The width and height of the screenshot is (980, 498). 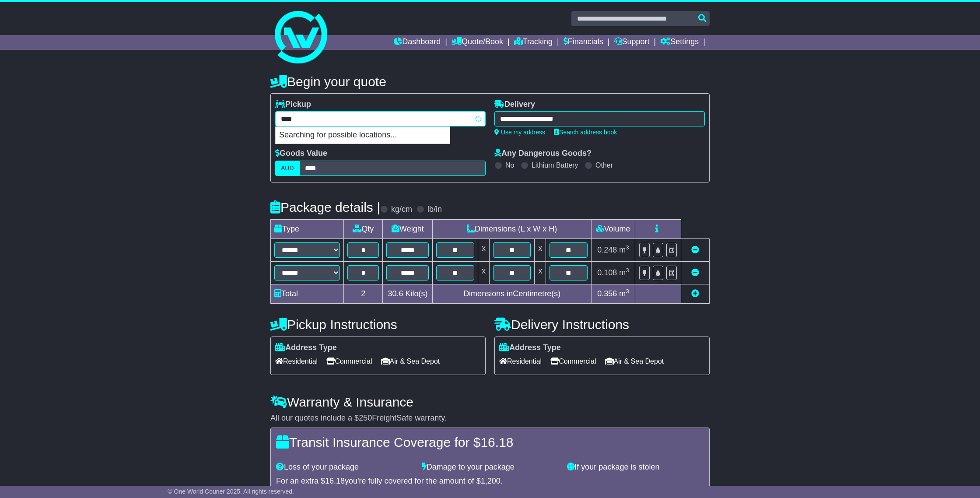 What do you see at coordinates (230, 491) in the screenshot?
I see `span: © One World Courier 2025. All rights reserved.` at bounding box center [230, 491].